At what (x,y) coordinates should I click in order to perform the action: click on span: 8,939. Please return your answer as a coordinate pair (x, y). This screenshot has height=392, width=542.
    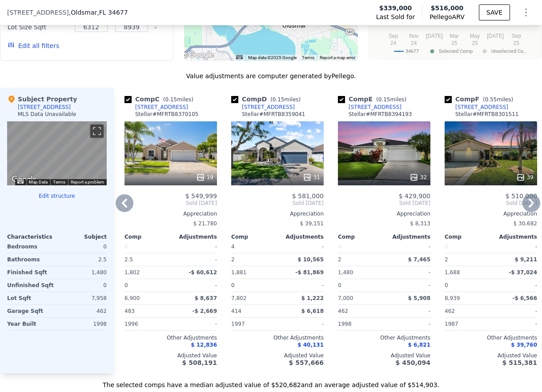
    Looking at the image, I should click on (453, 298).